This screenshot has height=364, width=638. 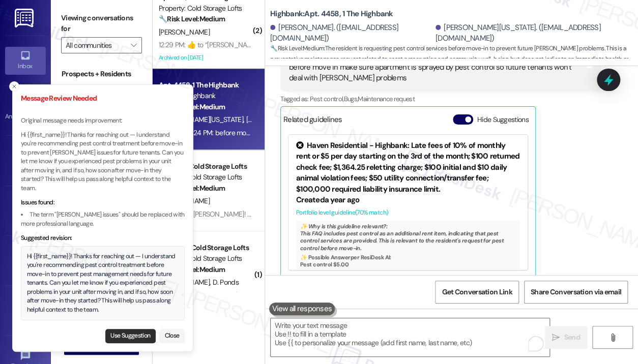 I want to click on a: Insights •, so click(x=25, y=211).